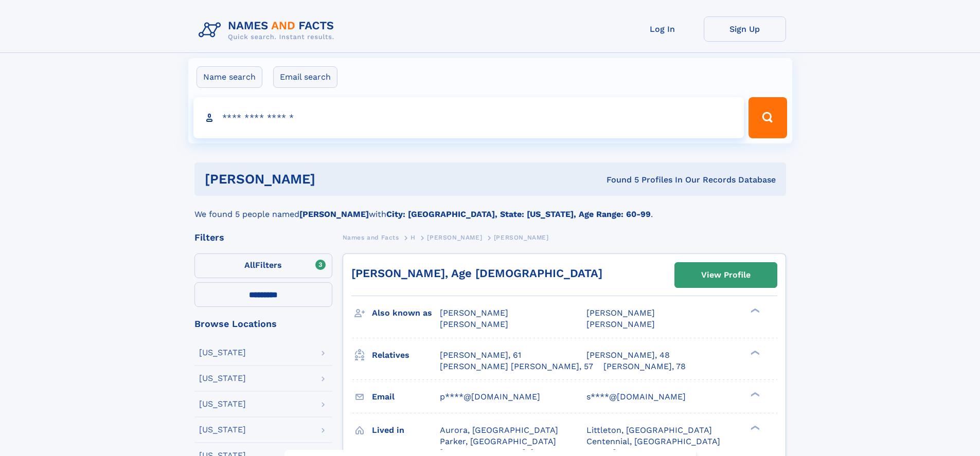  What do you see at coordinates (726, 275) in the screenshot?
I see `a: View Profile` at bounding box center [726, 275].